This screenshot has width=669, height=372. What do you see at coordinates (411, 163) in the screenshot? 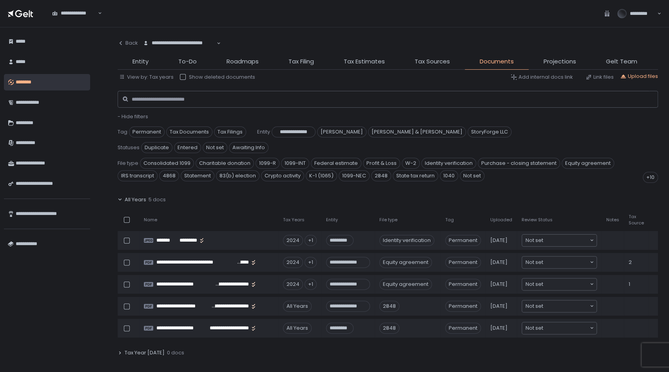
I see `span: W-2` at bounding box center [411, 163].